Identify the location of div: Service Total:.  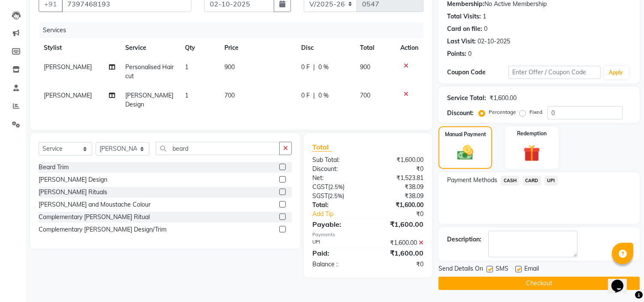
(467, 98).